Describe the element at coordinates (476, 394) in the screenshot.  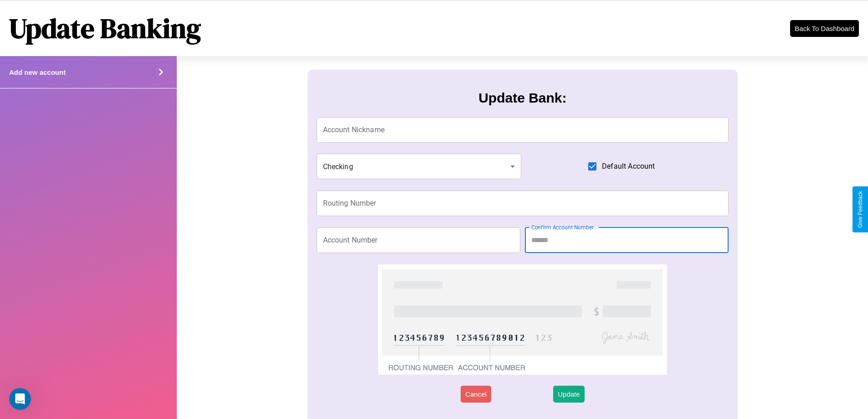
I see `button: Cancel` at that location.